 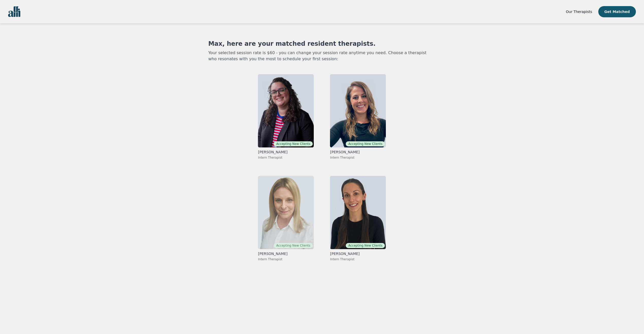 I want to click on button: Get Matched, so click(x=617, y=11).